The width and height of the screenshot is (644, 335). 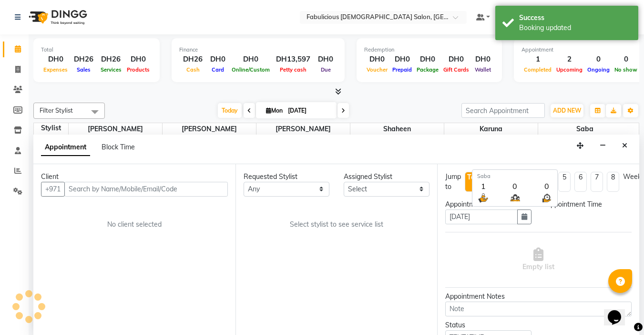 I want to click on img: wait_time.png, so click(x=546, y=197).